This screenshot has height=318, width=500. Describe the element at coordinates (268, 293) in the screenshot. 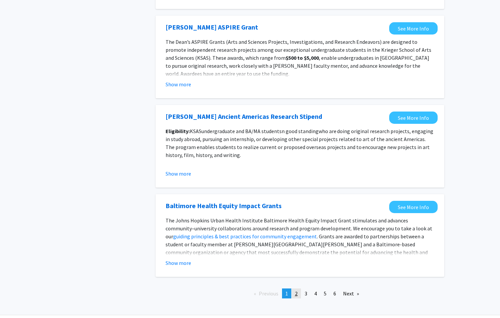

I see `span: Previous` at that location.